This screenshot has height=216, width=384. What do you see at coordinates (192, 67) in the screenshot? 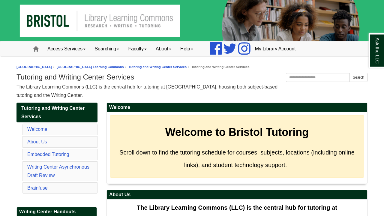
I see `nav: breadcrumb` at bounding box center [192, 67].